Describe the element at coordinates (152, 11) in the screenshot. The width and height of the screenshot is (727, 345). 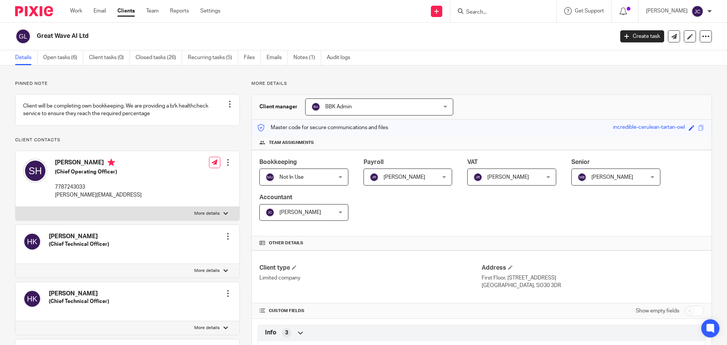
I see `a: Team` at that location.